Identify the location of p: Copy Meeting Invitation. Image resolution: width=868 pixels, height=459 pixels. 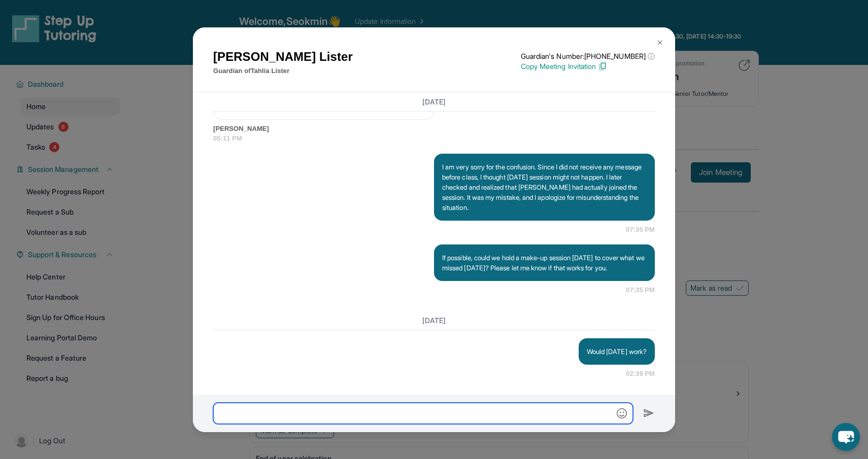
(588, 66).